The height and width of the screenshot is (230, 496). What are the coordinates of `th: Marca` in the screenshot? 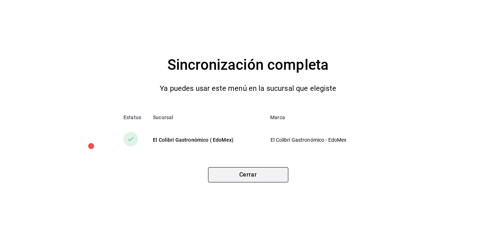 It's located at (324, 117).